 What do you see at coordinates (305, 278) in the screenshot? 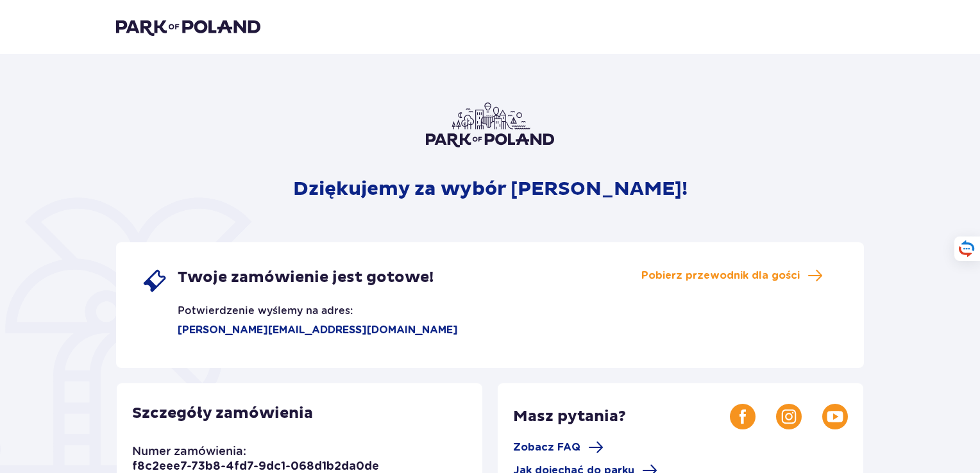
I see `span: Twoje zamówienie jest gotowe!` at bounding box center [305, 278].